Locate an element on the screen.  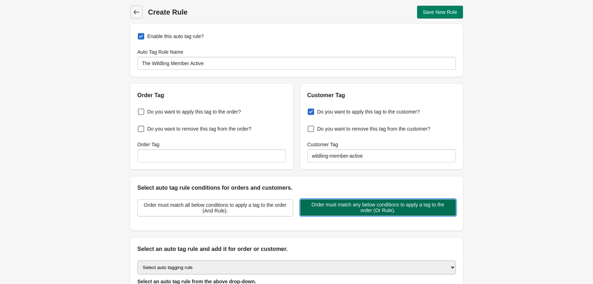
span: Order must match all below conditions to apply a tag to the order (And Rule). is located at coordinates (215, 208).